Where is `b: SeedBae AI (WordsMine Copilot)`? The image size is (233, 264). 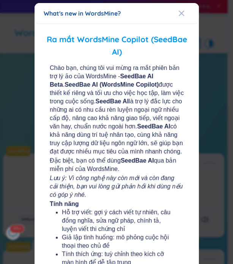 b: SeedBae AI (WordsMine Copilot) is located at coordinates (112, 84).